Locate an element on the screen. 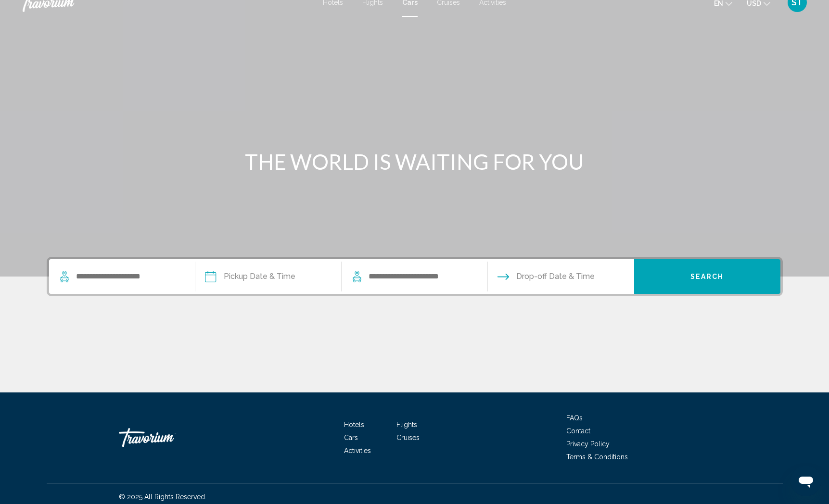  a: Hotels is located at coordinates (354, 425).